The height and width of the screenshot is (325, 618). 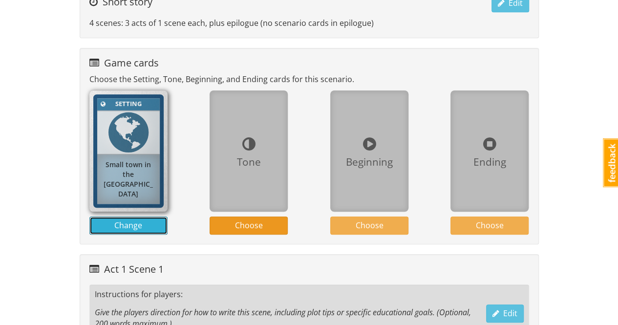 I want to click on div: Ending, so click(x=490, y=162).